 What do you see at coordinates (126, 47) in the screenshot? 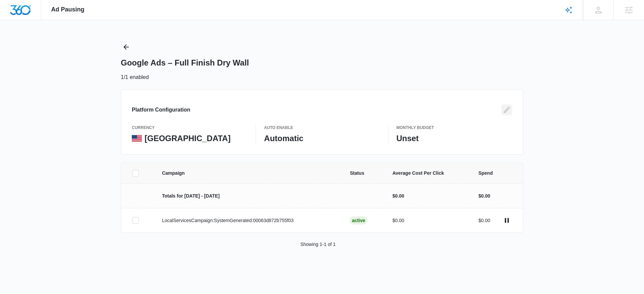
I see `button: Back` at bounding box center [126, 47].